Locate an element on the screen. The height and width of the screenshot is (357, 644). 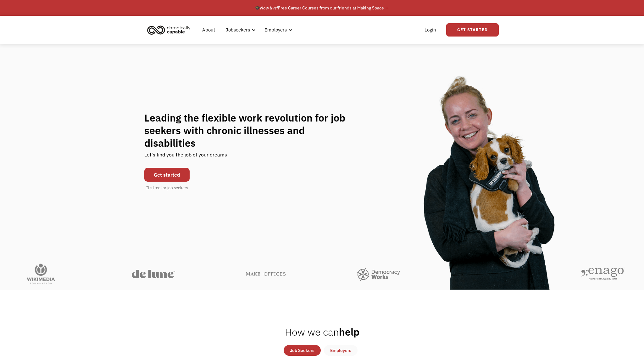
img: Chronically Capable logo is located at coordinates (169, 30).